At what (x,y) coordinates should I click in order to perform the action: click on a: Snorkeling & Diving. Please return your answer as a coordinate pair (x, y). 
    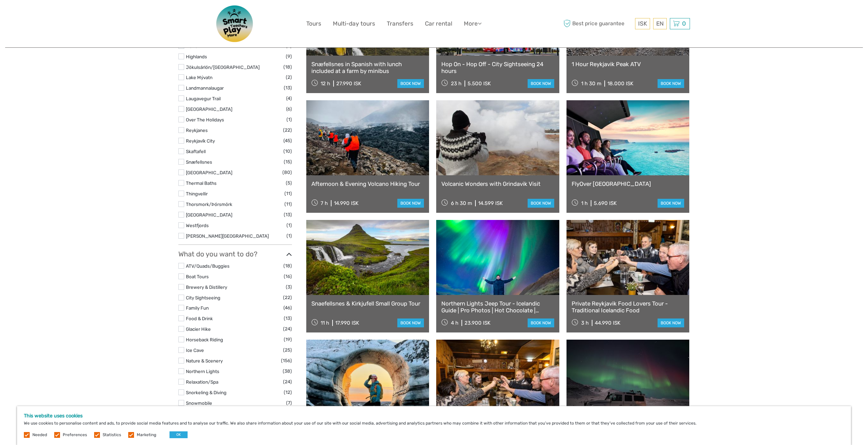
    Looking at the image, I should click on (206, 393).